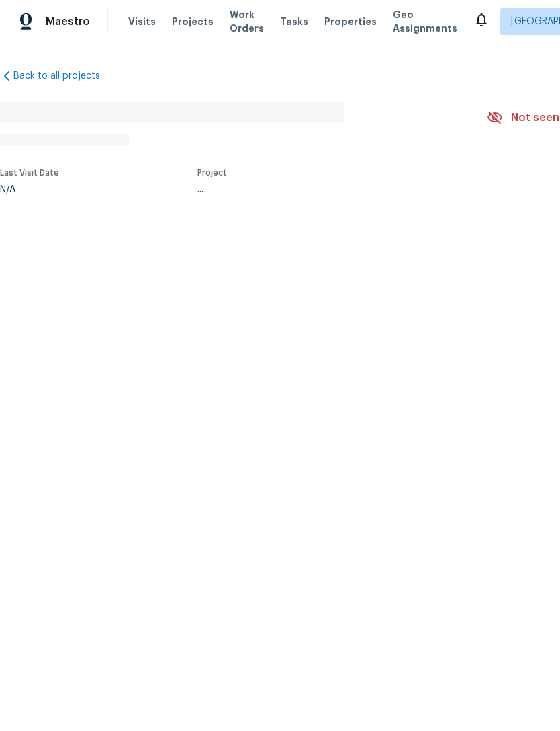 This screenshot has height=731, width=560. What do you see at coordinates (294, 22) in the screenshot?
I see `span: Tasks` at bounding box center [294, 22].